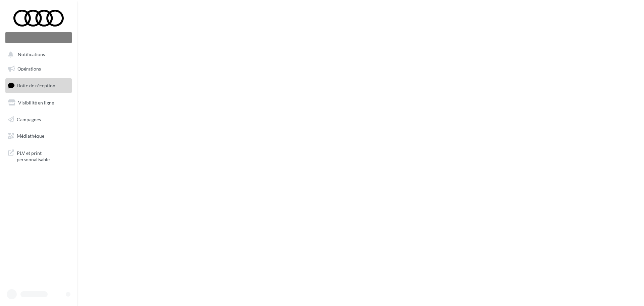 The width and height of the screenshot is (644, 306). I want to click on span: Notifications, so click(31, 54).